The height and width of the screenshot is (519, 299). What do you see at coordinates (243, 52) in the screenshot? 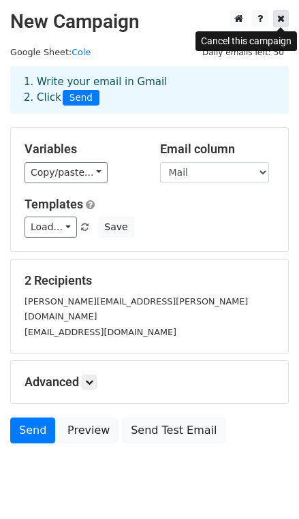
I see `a: Daily emails left: 50` at bounding box center [243, 52].